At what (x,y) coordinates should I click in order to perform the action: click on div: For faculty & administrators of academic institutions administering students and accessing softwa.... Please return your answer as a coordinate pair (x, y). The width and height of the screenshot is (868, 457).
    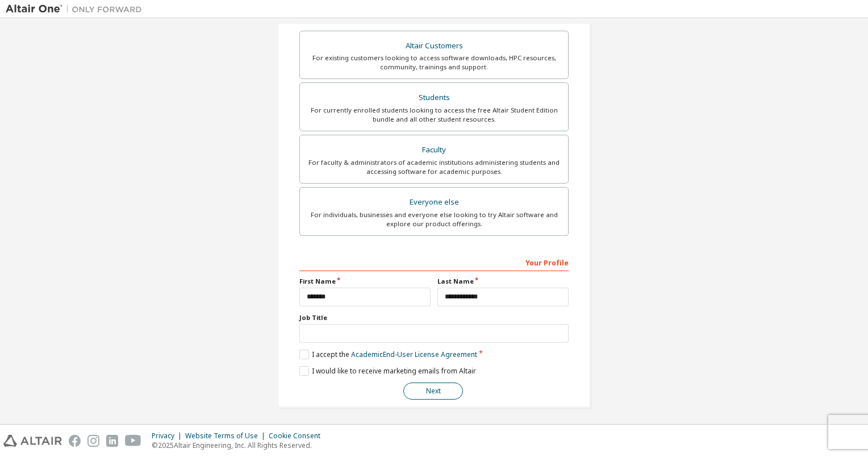
    Looking at the image, I should click on (434, 167).